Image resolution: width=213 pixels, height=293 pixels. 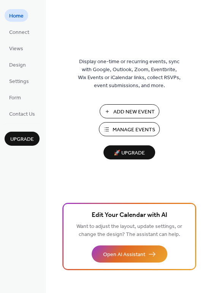 What do you see at coordinates (129, 129) in the screenshot?
I see `button: Manage Events` at bounding box center [129, 129].